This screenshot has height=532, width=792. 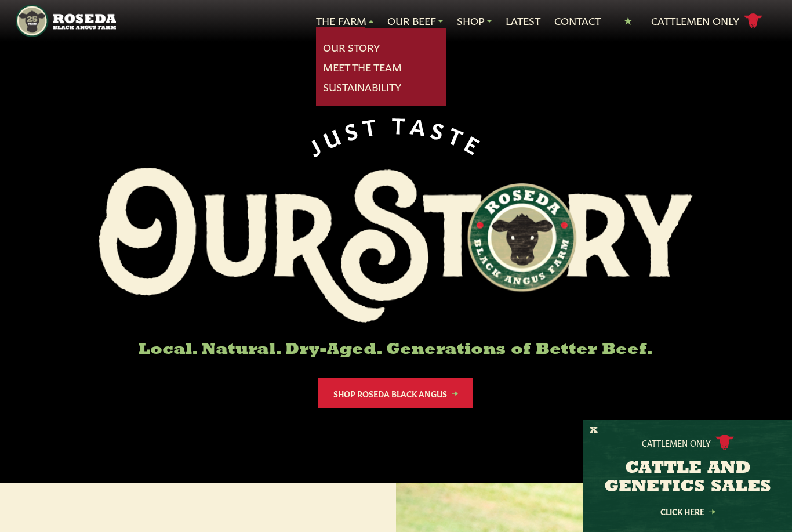 I want to click on a: Our Beef, so click(x=416, y=20).